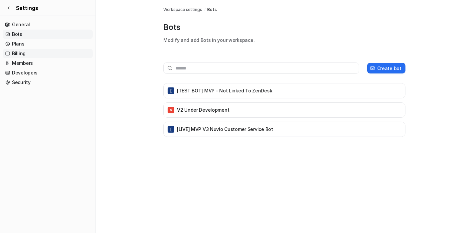 The image size is (473, 233). Describe the element at coordinates (27, 8) in the screenshot. I see `span: Settings` at that location.